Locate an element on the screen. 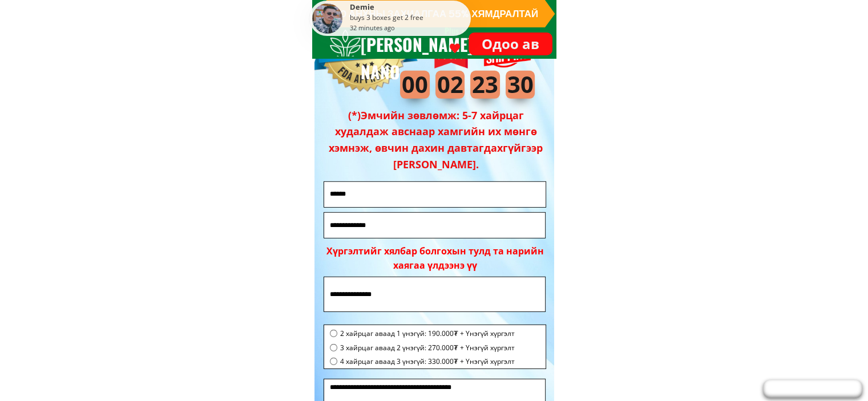 The image size is (868, 401). div: Хүргэлтийг хялбар болгохын тулд та нарийн хаягаа үлдээнэ үү is located at coordinates (434, 258).